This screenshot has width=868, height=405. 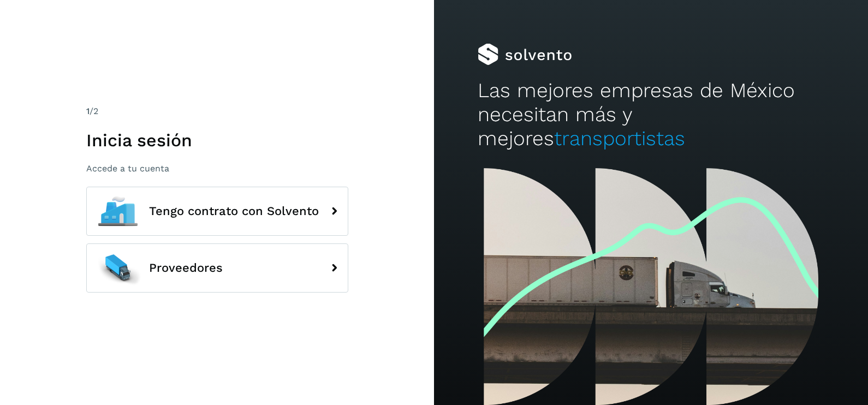 What do you see at coordinates (619, 138) in the screenshot?
I see `span: transportistas` at bounding box center [619, 138].